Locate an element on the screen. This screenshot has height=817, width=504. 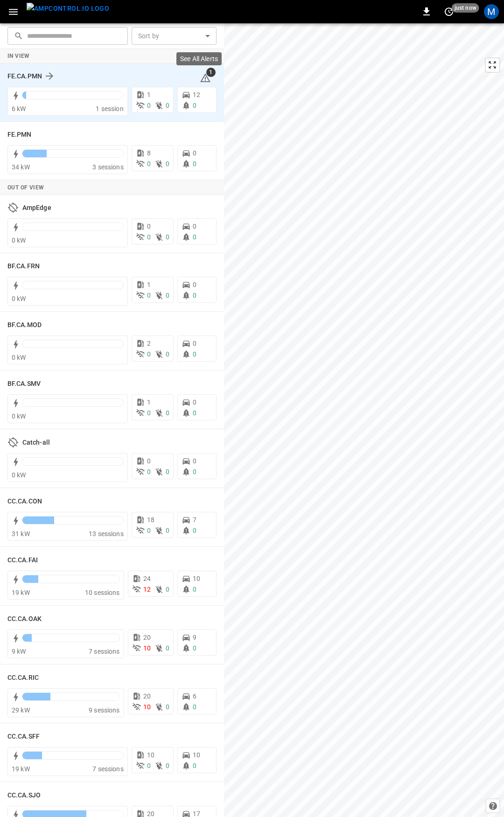
span: 9 is located at coordinates (194, 637).